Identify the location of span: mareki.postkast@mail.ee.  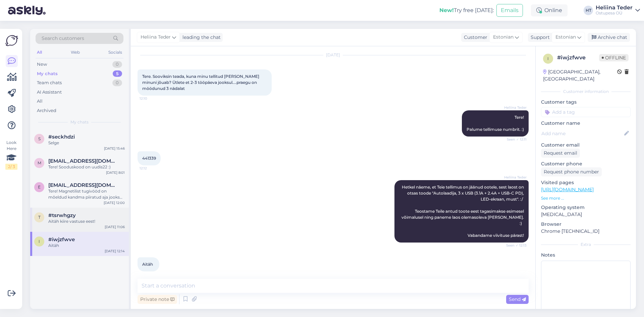
(83, 161).